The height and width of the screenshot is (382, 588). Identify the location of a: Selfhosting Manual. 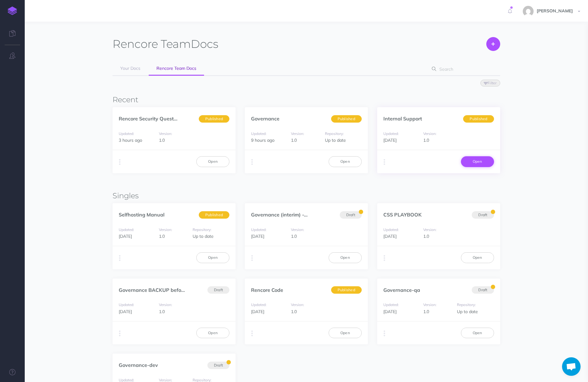
(142, 215).